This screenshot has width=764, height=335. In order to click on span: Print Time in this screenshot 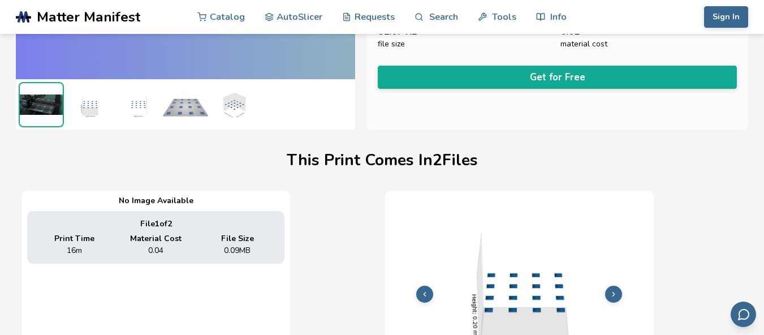, I will do `click(74, 239)`.